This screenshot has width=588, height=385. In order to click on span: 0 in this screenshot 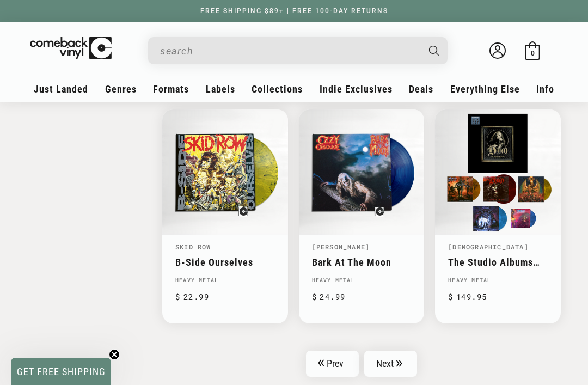, I will do `click(532, 53)`.